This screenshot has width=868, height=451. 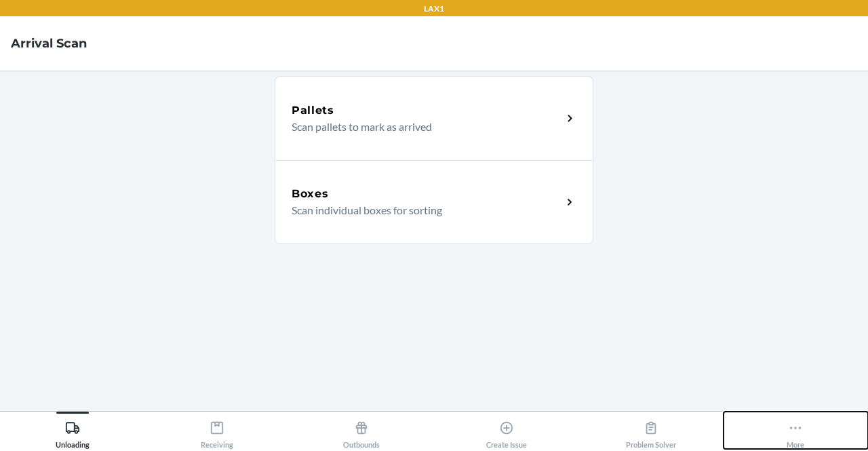 I want to click on button: More, so click(x=795, y=430).